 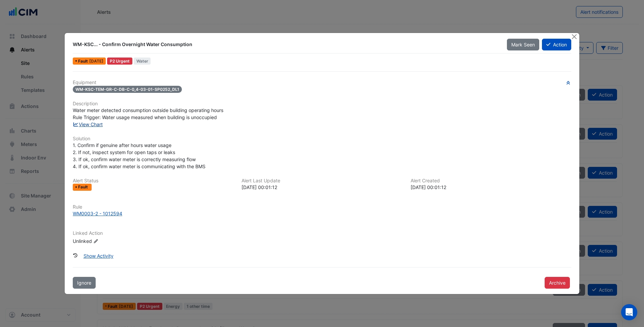 What do you see at coordinates (285, 45) in the screenshot?
I see `div: WM-KSC... - Confirm Overnight Water Consumption` at bounding box center [285, 45].